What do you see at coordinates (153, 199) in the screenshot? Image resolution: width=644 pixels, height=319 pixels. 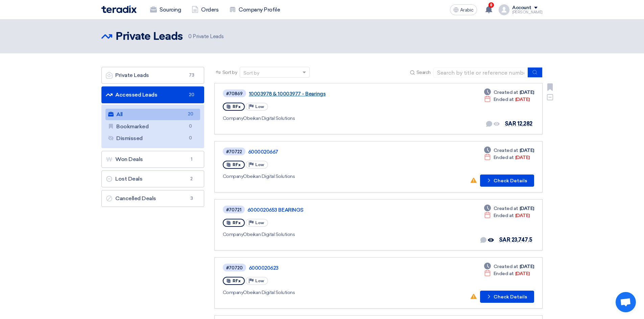 I see `a: Cancelled Deals3` at bounding box center [153, 199].